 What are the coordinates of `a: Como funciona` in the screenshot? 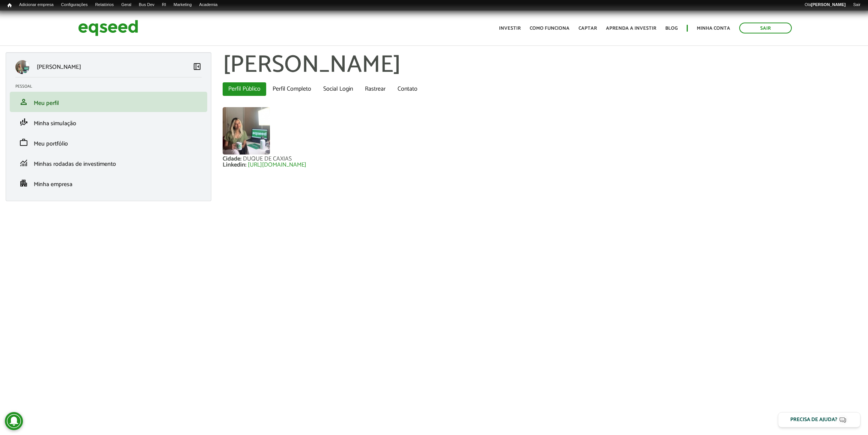 It's located at (550, 28).